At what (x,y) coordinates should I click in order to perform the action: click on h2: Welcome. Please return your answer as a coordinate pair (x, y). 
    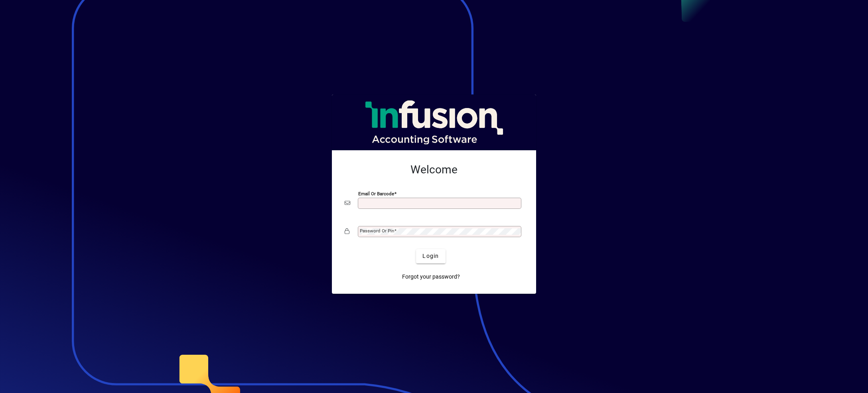
    Looking at the image, I should click on (434, 170).